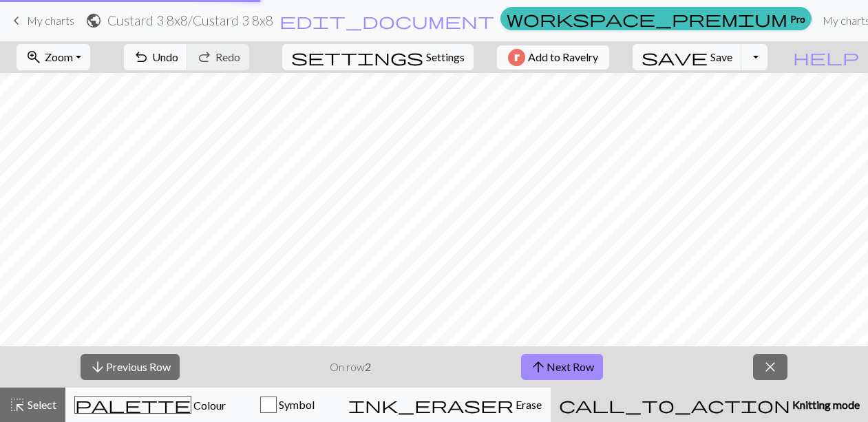 The width and height of the screenshot is (868, 422). I want to click on button: Symbol, so click(287, 405).